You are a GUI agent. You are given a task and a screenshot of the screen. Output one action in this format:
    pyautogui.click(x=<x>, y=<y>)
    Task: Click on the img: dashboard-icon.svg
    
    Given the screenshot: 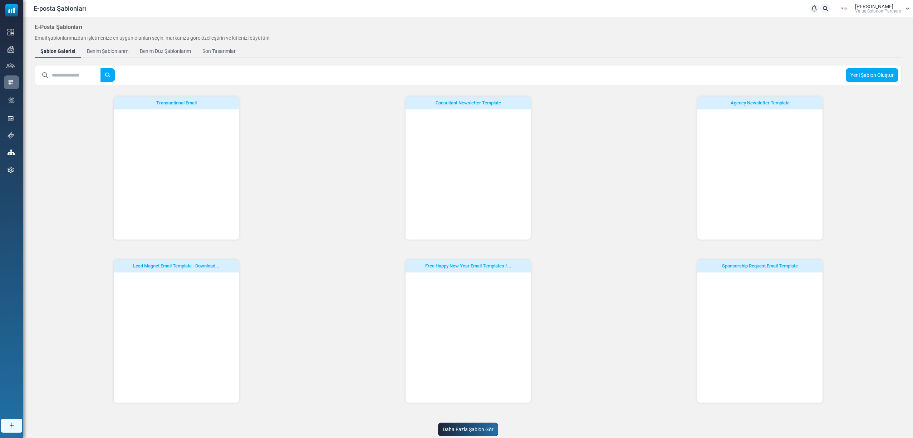 What is the action you would take?
    pyautogui.click(x=11, y=32)
    